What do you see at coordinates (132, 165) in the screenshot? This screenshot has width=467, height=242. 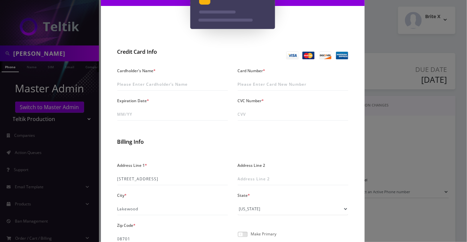 I see `label: Address Line 1` at bounding box center [132, 165].